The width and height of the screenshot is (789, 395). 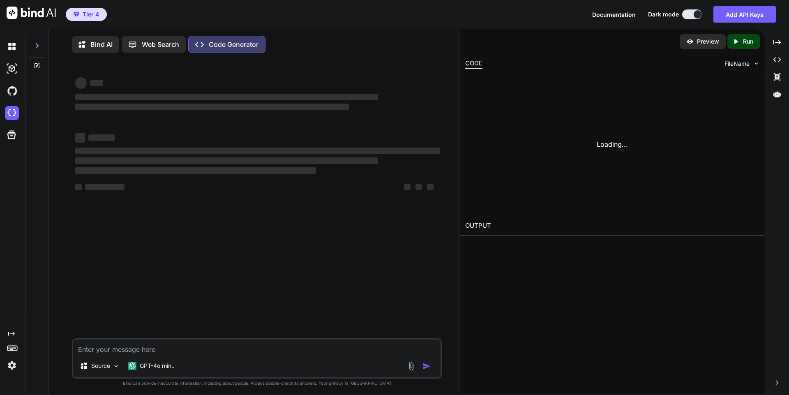 What do you see at coordinates (614, 14) in the screenshot?
I see `span: Documentation` at bounding box center [614, 14].